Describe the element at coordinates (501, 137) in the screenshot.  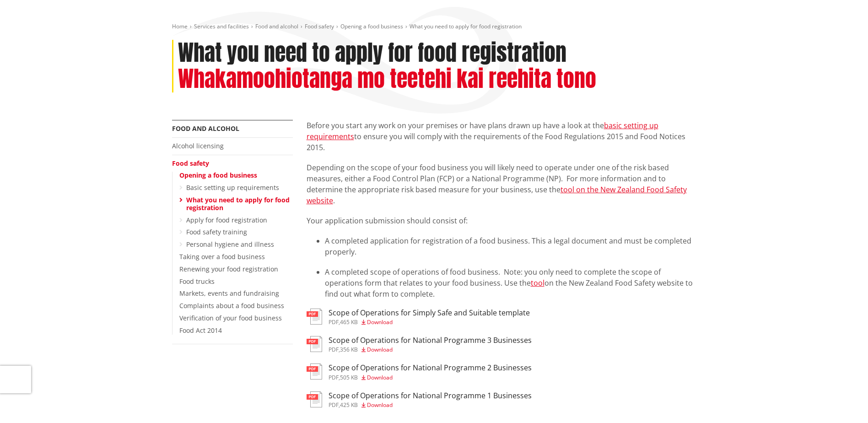
I see `p: Before you start any work on your premises or have plans drawn up have a look at the to ensure yo...` at that location.